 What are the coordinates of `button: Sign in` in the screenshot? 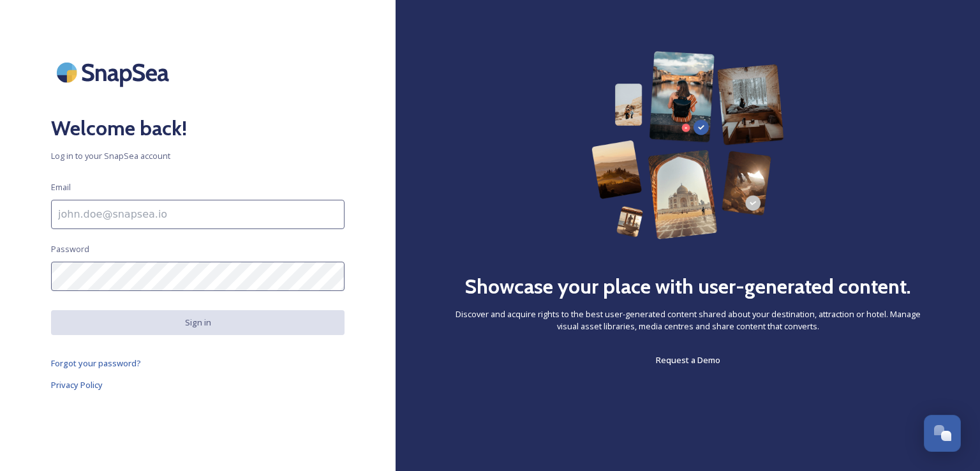 It's located at (198, 322).